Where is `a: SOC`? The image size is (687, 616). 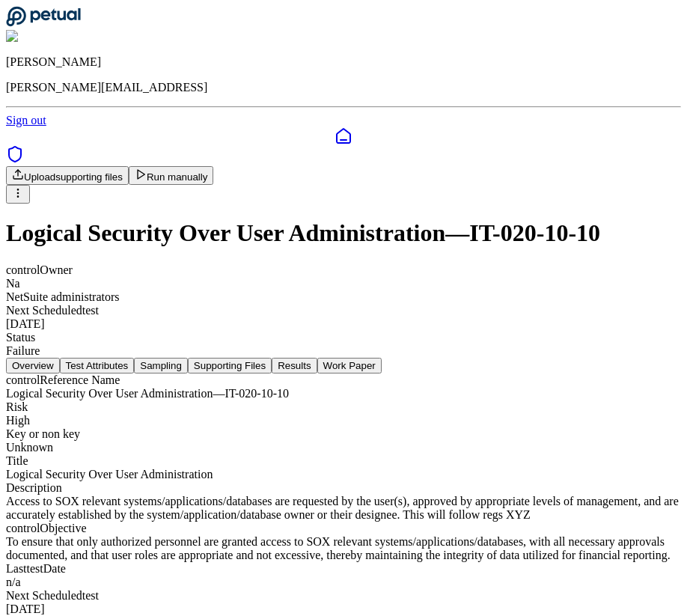 a: SOC is located at coordinates (343, 156).